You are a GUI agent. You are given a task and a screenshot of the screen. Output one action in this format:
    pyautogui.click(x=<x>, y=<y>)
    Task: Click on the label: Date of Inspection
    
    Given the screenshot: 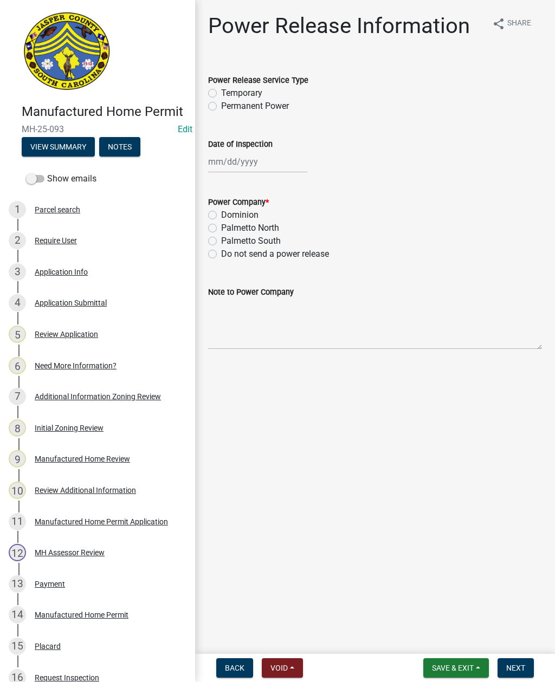 What is the action you would take?
    pyautogui.click(x=240, y=145)
    